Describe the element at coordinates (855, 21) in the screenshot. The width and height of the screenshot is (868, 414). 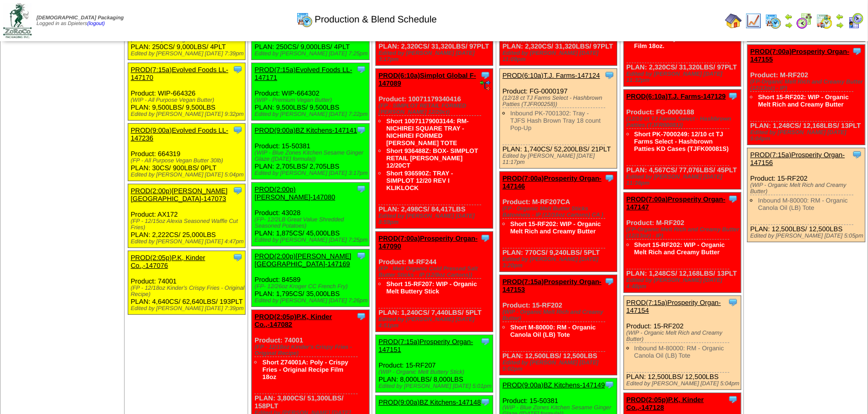
I see `img: calendarcustomer.gif` at that location.